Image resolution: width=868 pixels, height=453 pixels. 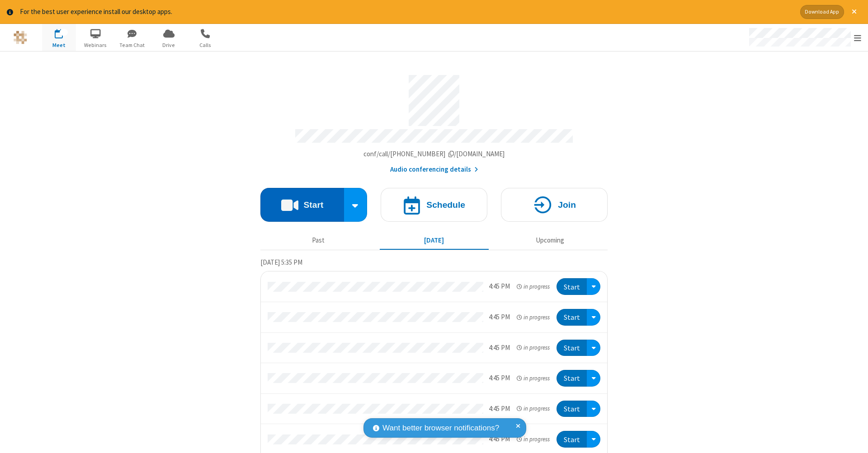 I want to click on span: Webinars, so click(x=95, y=45).